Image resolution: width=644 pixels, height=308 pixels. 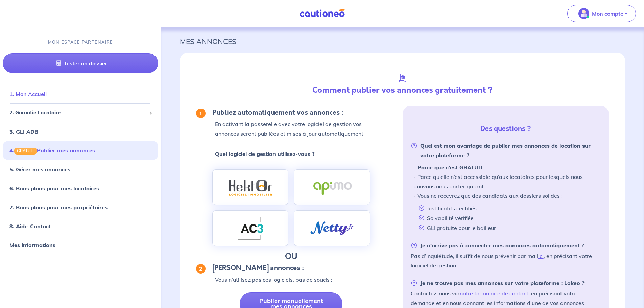 I want to click on p: MES ANNONCES, so click(x=402, y=41).